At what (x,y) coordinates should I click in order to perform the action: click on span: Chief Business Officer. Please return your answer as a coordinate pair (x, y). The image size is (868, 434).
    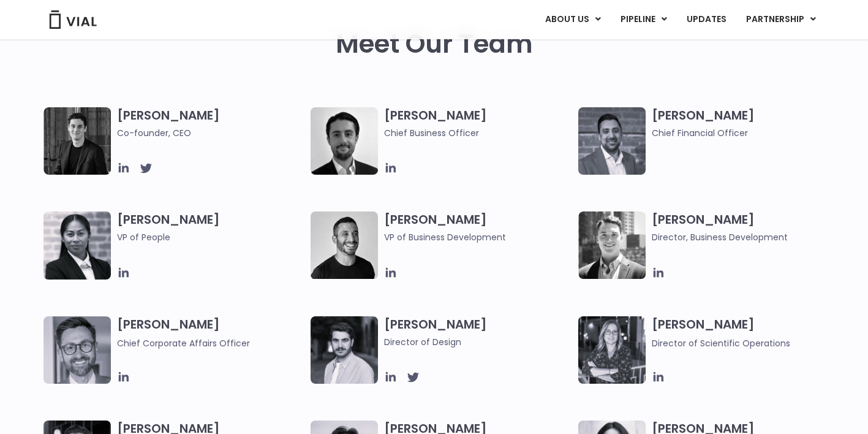
    Looking at the image, I should click on (478, 133).